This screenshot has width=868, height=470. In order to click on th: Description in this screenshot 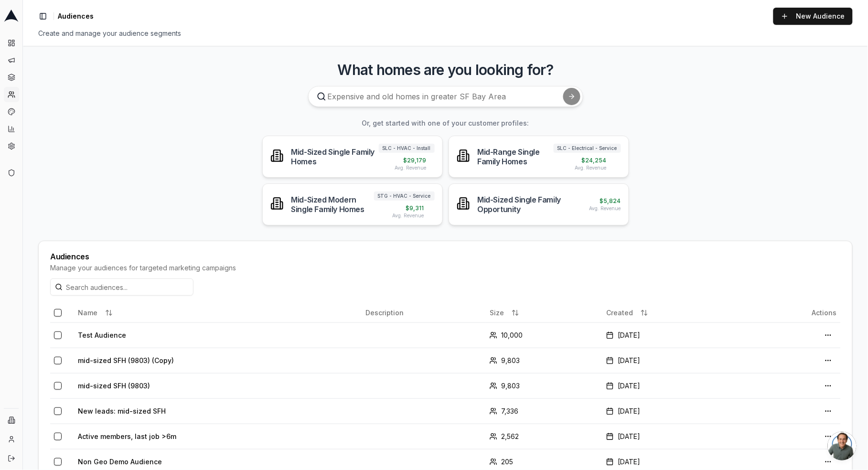, I will do `click(424, 313)`.